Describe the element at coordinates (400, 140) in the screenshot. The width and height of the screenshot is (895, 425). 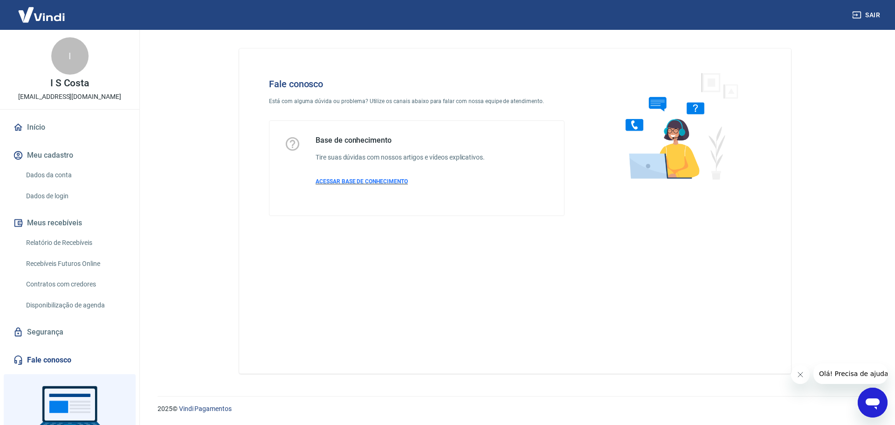
I see `h5: Base de conhecimento` at that location.